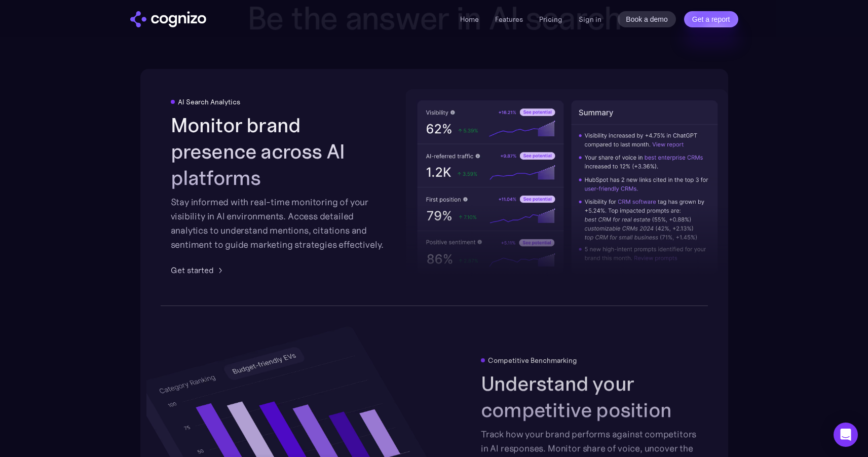 Image resolution: width=868 pixels, height=457 pixels. Describe the element at coordinates (168, 20) in the screenshot. I see `a: home` at that location.